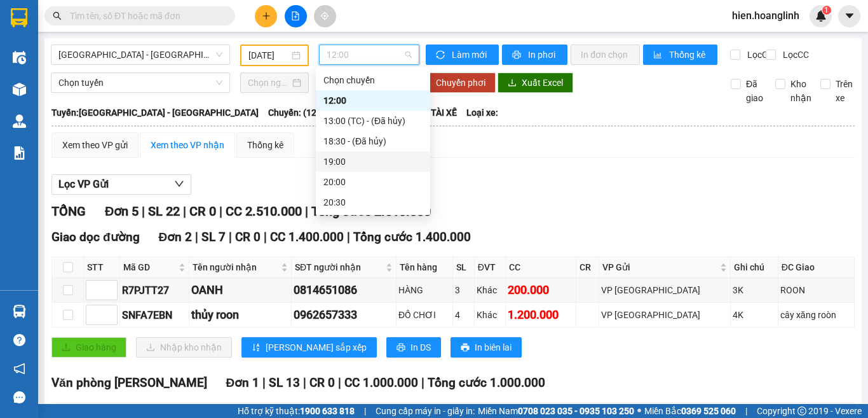 The width and height of the screenshot is (868, 418). Describe the element at coordinates (826, 10) in the screenshot. I see `span: 1` at that location.